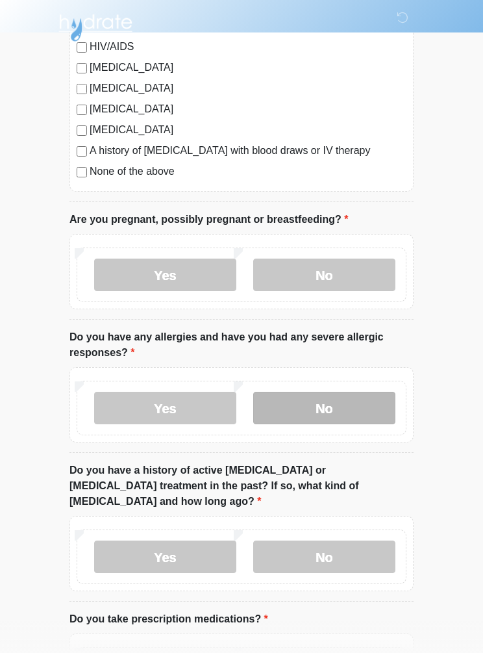 The image size is (483, 653). I want to click on label: Are you pregnant, possibly pregnant or breastfeeding?, so click(209, 220).